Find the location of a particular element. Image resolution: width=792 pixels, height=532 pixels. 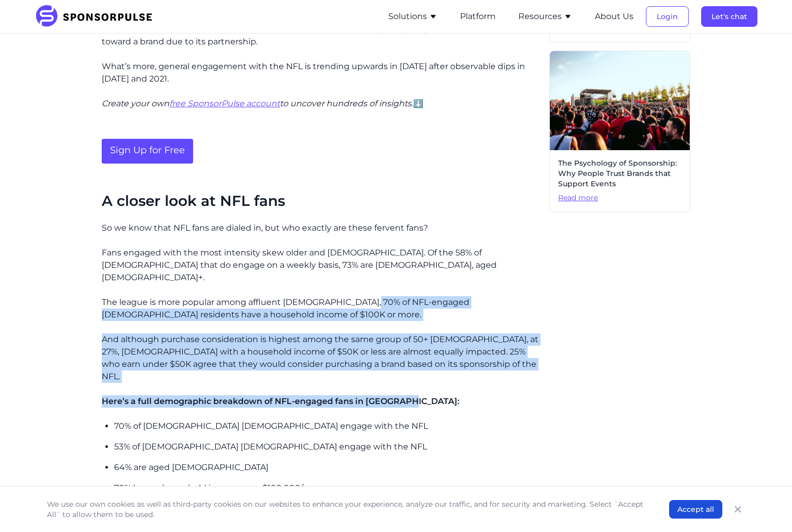

button: About Us is located at coordinates (614, 16).